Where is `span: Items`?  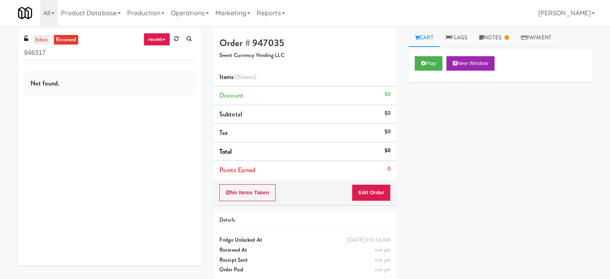 span: Items is located at coordinates (238, 77).